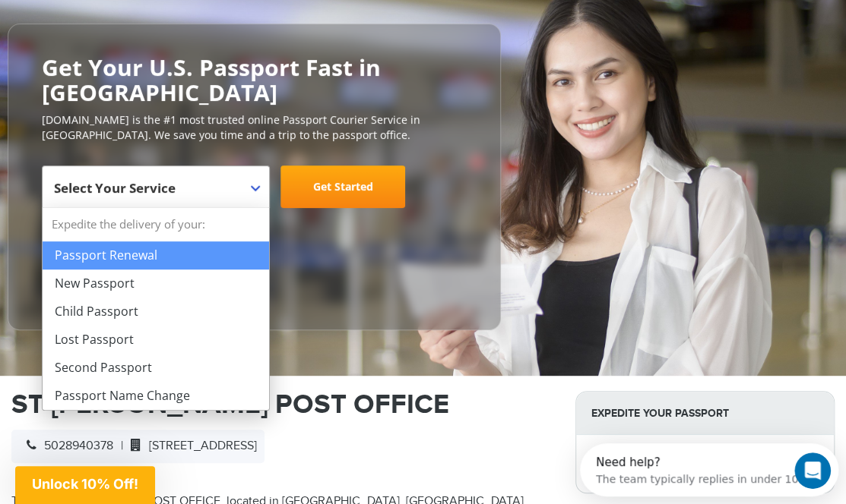  What do you see at coordinates (156, 309) in the screenshot?
I see `li: Expedite the delivery of your:` at bounding box center [156, 309].